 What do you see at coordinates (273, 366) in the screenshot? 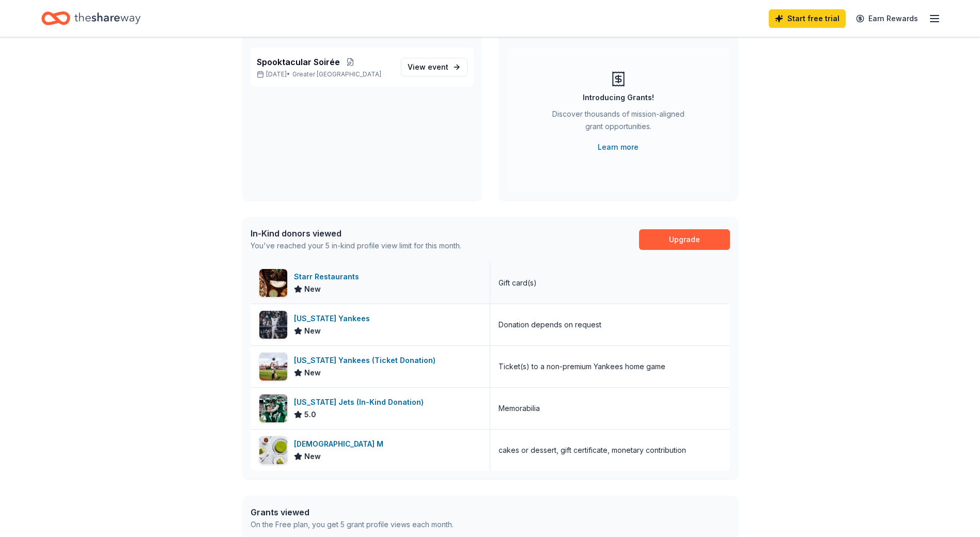
I see `img: Image for New York Yankees (Ticket Donation)` at bounding box center [273, 366].